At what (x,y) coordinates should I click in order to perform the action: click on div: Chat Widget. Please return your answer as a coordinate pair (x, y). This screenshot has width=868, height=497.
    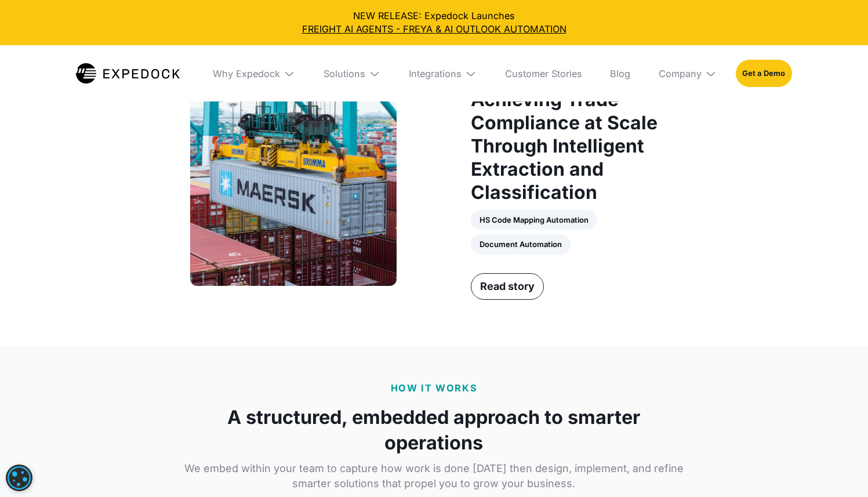
    Looking at the image, I should click on (839, 469).